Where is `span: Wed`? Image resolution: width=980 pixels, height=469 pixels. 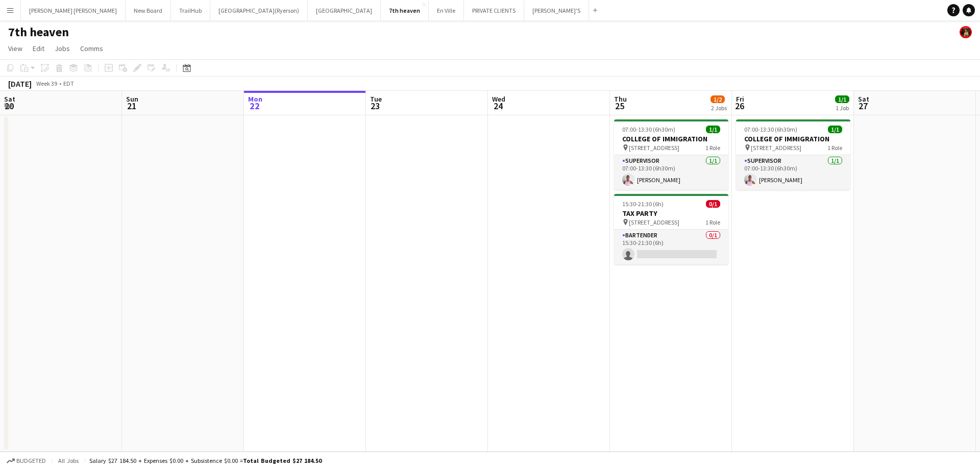 span: Wed is located at coordinates (499, 99).